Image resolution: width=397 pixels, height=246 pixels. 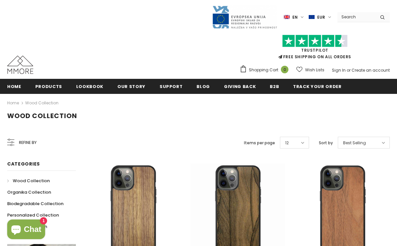 I want to click on span: Biodegradable Collection, so click(x=35, y=203).